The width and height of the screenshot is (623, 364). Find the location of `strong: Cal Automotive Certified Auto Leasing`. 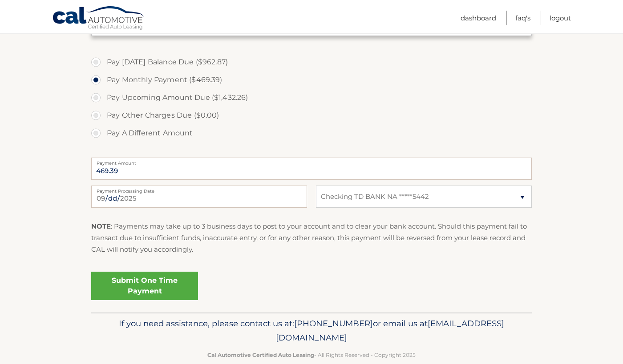

strong: Cal Automotive Certified Auto Leasing is located at coordinates (260, 355).